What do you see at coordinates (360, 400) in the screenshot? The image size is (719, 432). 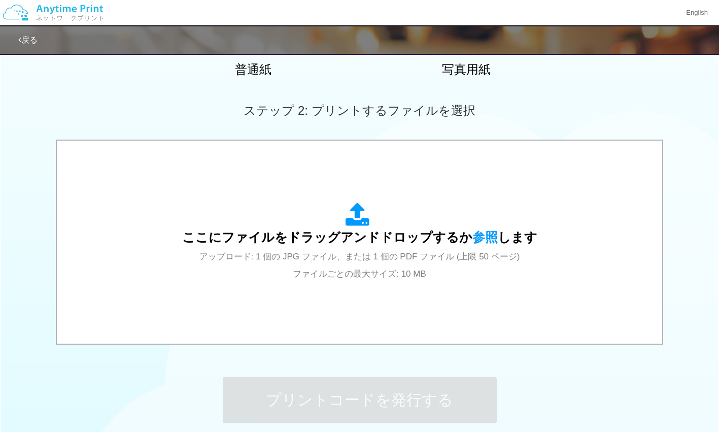 I see `button: プリントコードを発行する` at bounding box center [360, 400].